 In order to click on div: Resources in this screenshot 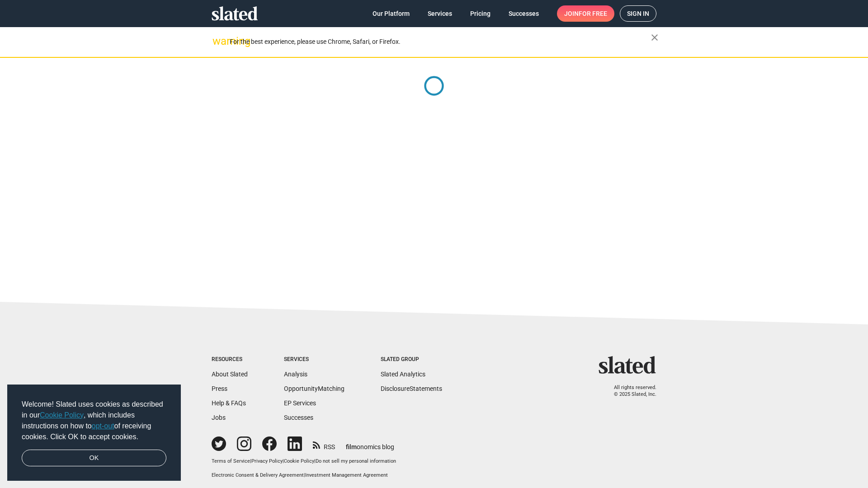, I will do `click(229, 359)`.